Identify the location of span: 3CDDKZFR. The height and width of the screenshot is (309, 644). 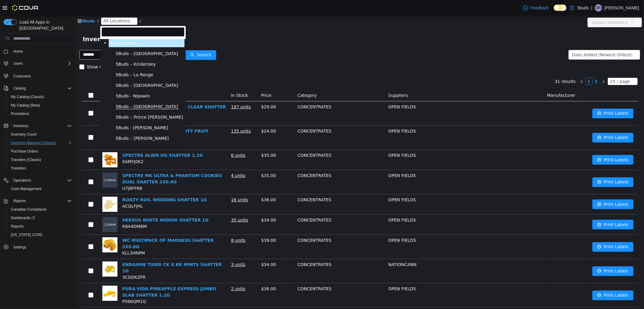
(58, 261).